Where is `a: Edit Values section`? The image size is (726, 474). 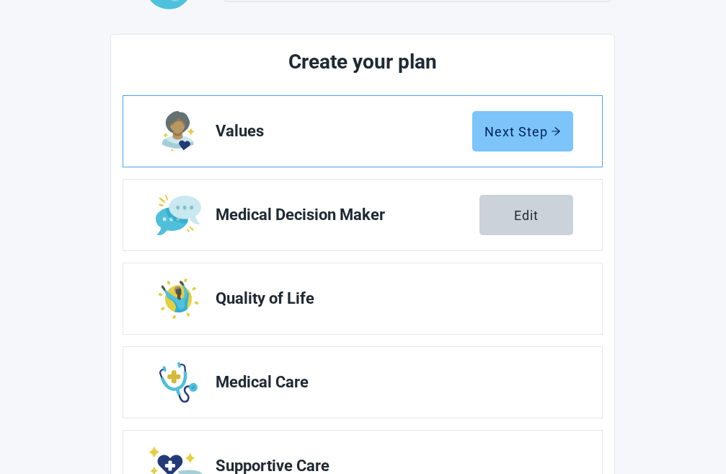
a: Edit Values section is located at coordinates (363, 131).